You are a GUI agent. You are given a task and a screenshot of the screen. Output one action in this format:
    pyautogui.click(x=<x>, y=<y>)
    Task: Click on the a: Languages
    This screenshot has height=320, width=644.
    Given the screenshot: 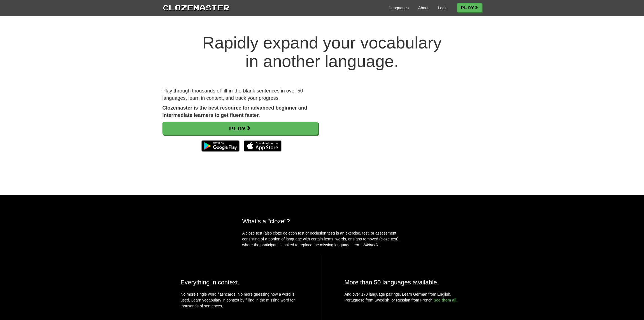 What is the action you would take?
    pyautogui.click(x=399, y=8)
    